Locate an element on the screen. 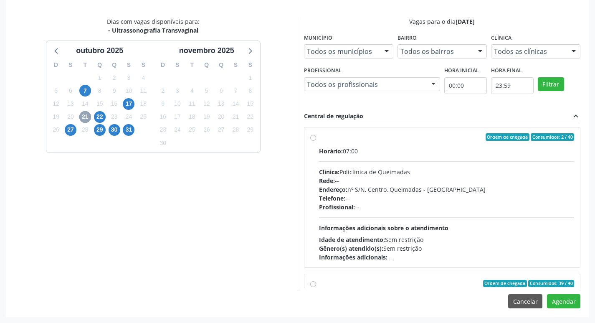 Image resolution: width=595 pixels, height=323 pixels. span: terça-feira, 14 de outubro de 2025 is located at coordinates (85, 104).